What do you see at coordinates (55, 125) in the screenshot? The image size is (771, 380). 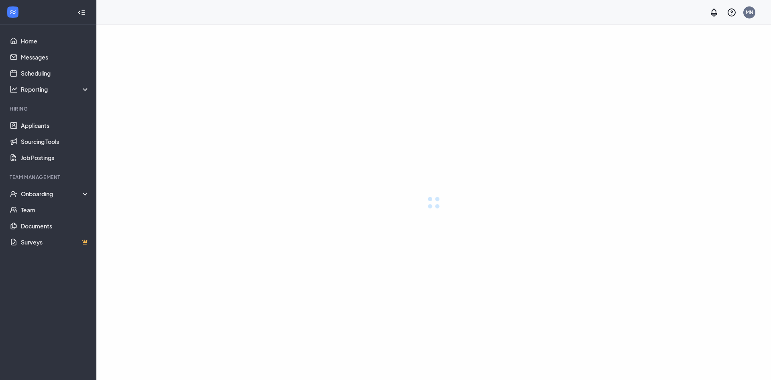 I see `a: Applicants` at bounding box center [55, 125].